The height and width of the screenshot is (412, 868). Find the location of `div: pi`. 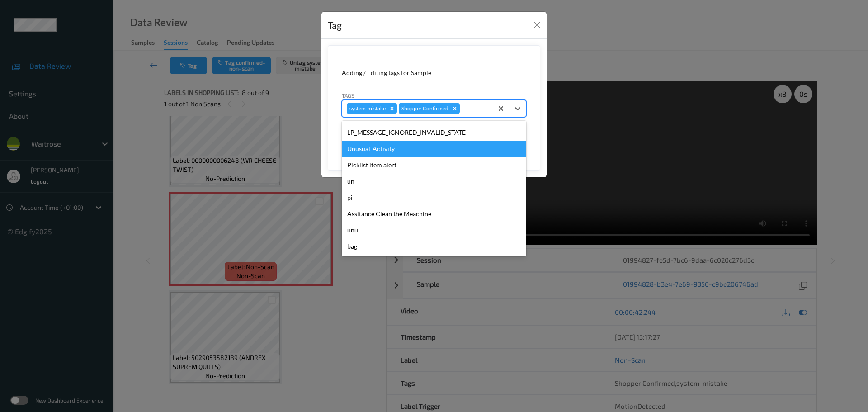

div: pi is located at coordinates (434, 198).